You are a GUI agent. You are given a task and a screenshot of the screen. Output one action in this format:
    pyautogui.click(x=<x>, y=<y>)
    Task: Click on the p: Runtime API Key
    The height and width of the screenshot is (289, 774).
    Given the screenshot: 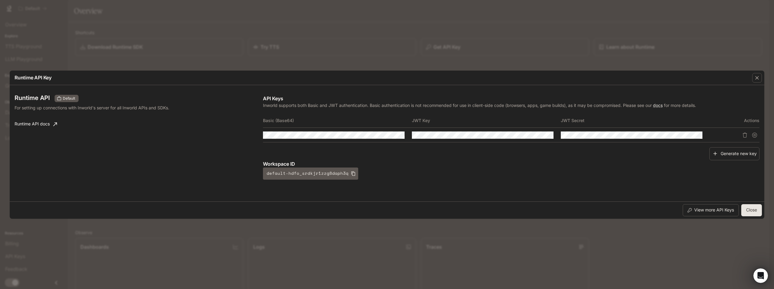 What is the action you would take?
    pyautogui.click(x=33, y=78)
    